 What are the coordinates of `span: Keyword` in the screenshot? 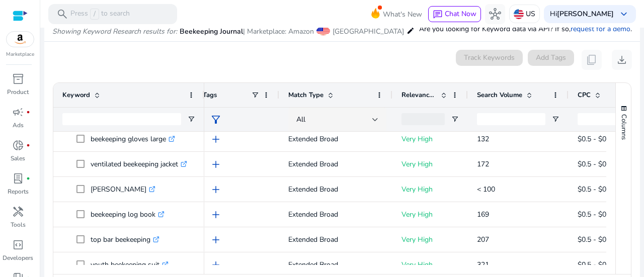 It's located at (76, 95).